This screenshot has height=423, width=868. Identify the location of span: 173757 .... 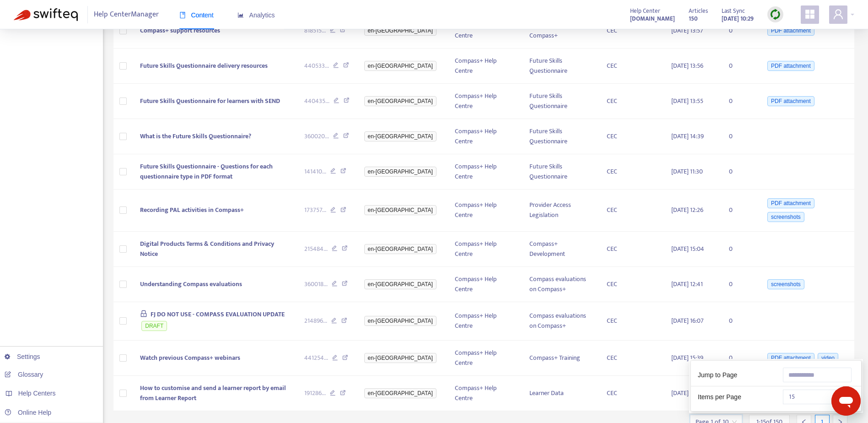
(315, 210).